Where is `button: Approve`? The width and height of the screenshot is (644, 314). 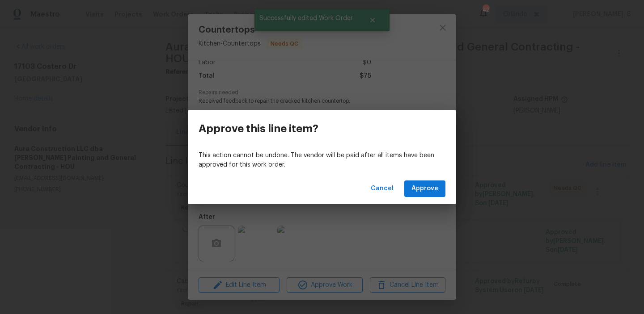 button: Approve is located at coordinates (425, 188).